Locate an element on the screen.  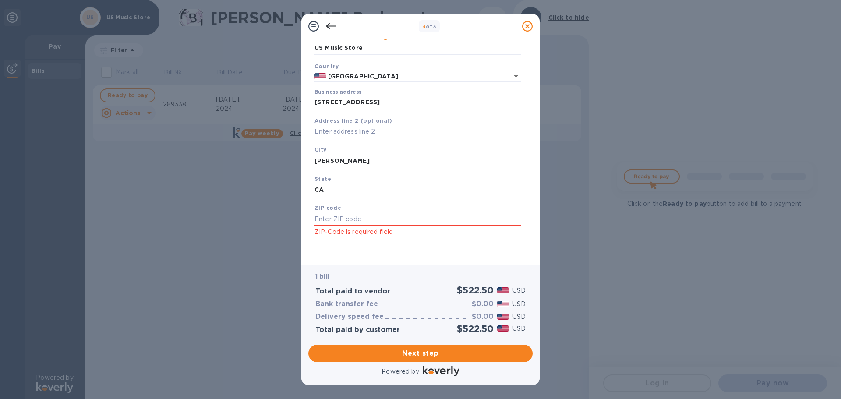
button: Next step is located at coordinates (421, 354).